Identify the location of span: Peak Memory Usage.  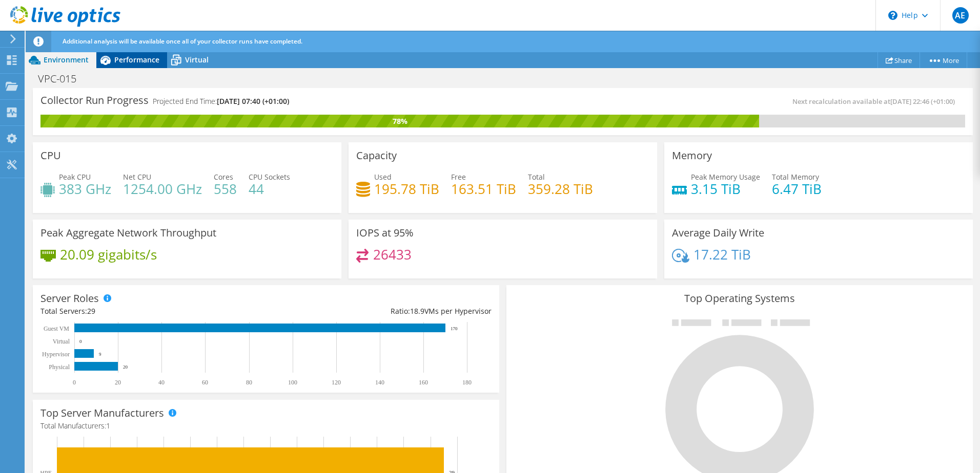
(725, 177).